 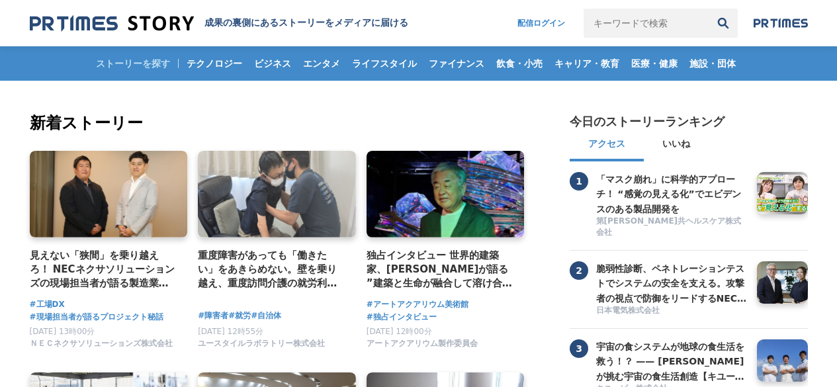 I want to click on a: 見えない「狭間」を乗り越えろ！ NECネクサソリューションズの現場担当者が語る製造業のDX成功の秘訣, so click(x=103, y=269).